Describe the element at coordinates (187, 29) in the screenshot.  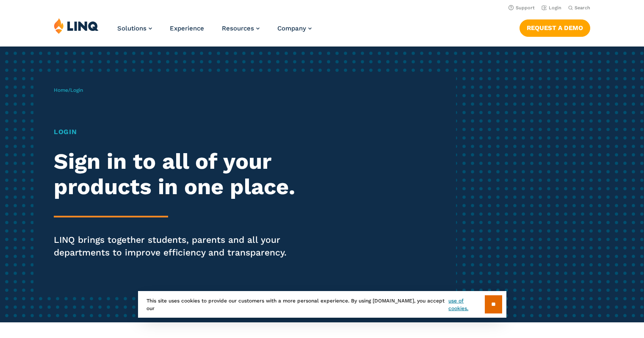
I see `a: Experience` at that location.